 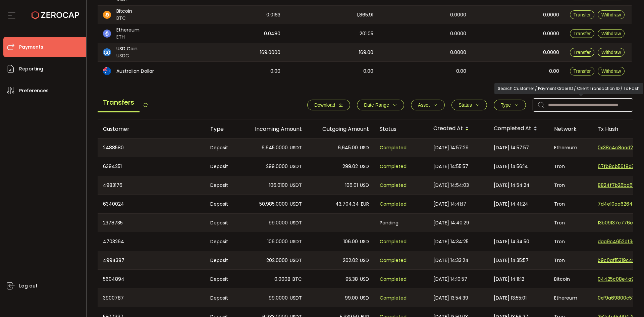 I want to click on span: Australian Dollar, so click(x=135, y=71).